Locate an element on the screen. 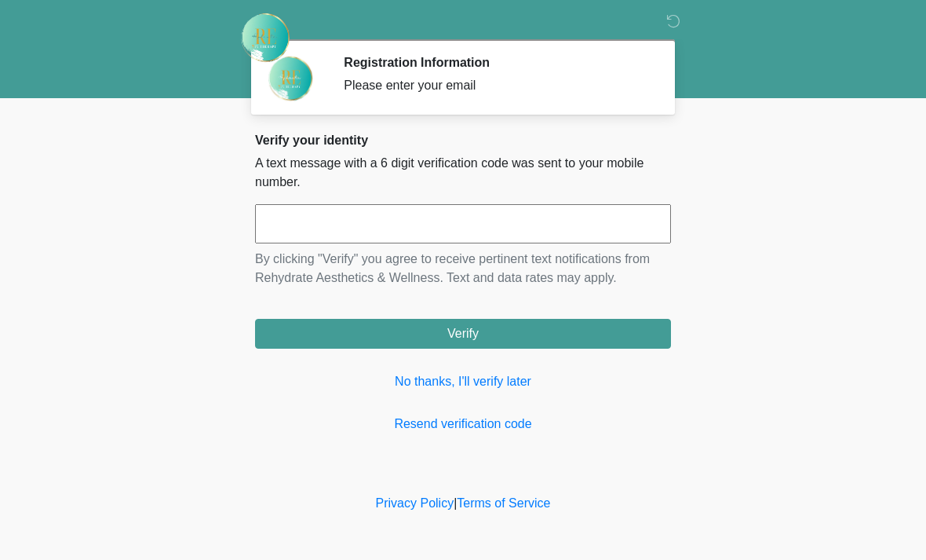 This screenshot has height=560, width=926. img: Agent Avatar is located at coordinates (290, 79).